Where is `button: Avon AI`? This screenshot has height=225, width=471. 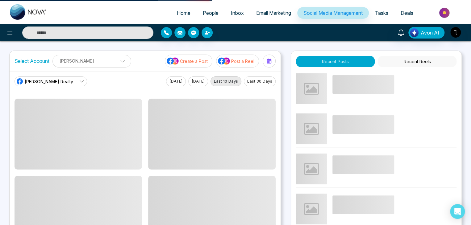
button: Avon AI is located at coordinates (426, 33).